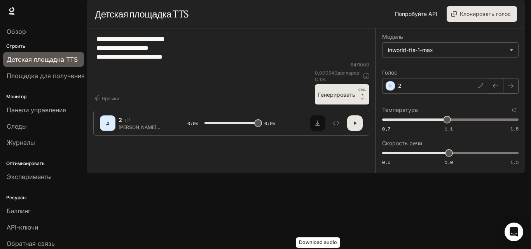 The width and height of the screenshot is (531, 249). What do you see at coordinates (342, 94) in the screenshot?
I see `button: ГенерироватьCTRL +⏎` at bounding box center [342, 94].